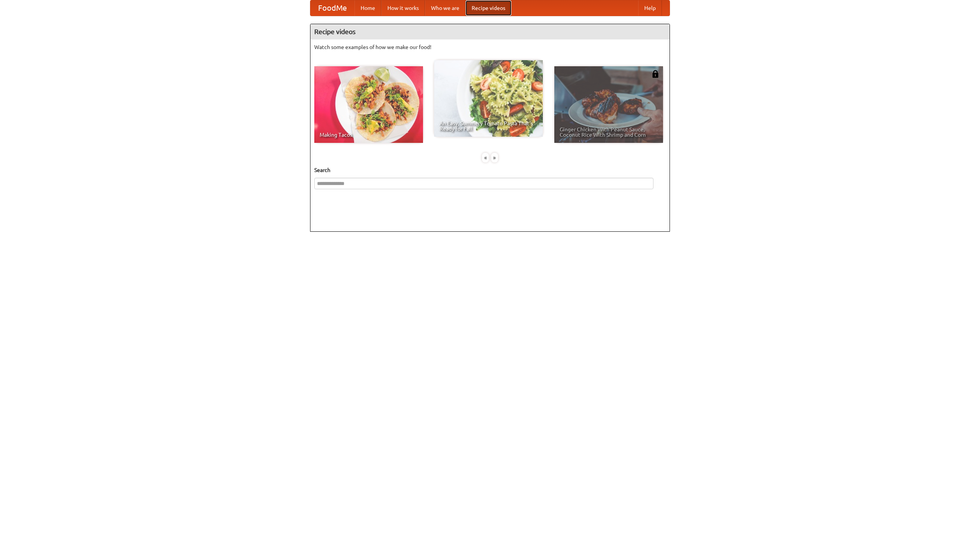  What do you see at coordinates (488, 126) in the screenshot?
I see `span: An Easy, Summery Tomato Pasta That's Ready for Fall` at bounding box center [488, 126].